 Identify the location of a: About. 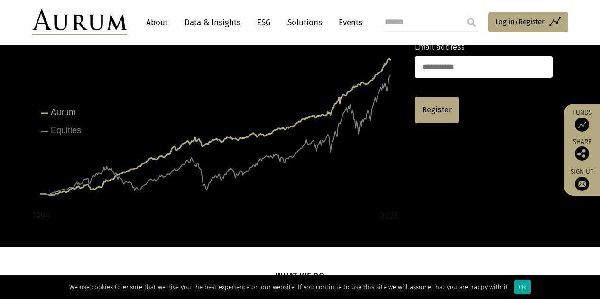
(157, 22).